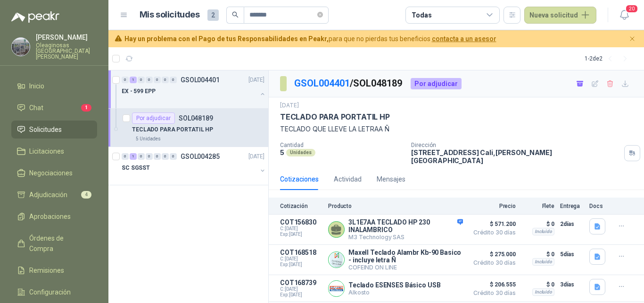 The image size is (644, 303). I want to click on span: Órdenes de Compra, so click(59, 243).